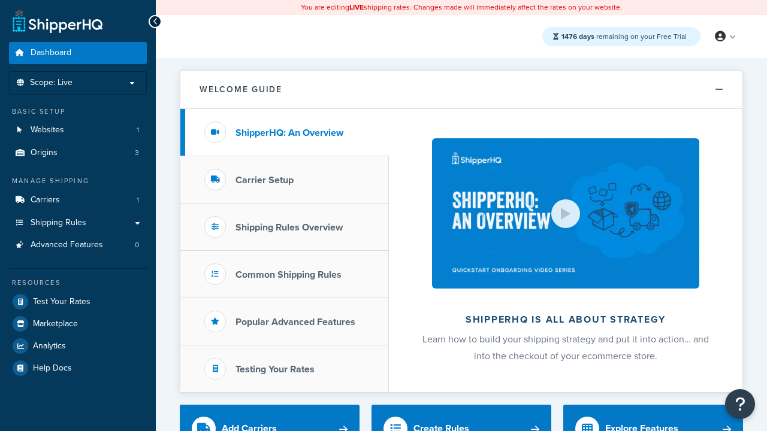 The image size is (767, 431). Describe the element at coordinates (275, 370) in the screenshot. I see `h3: Testing Your Rates` at that location.